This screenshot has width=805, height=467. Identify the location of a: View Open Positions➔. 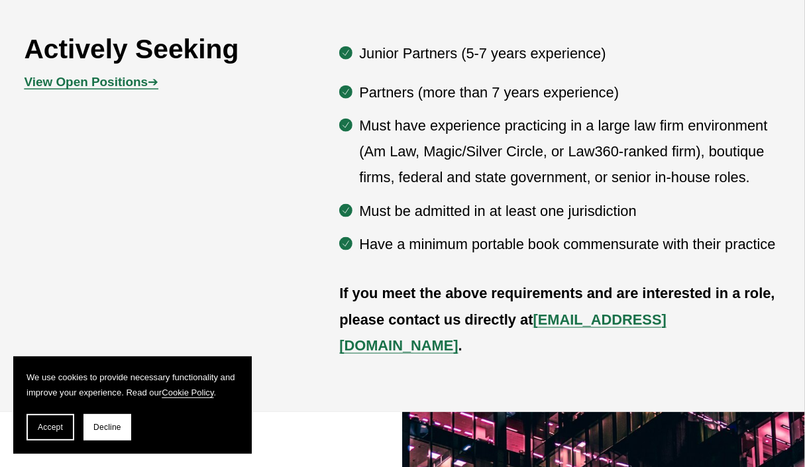
(91, 82).